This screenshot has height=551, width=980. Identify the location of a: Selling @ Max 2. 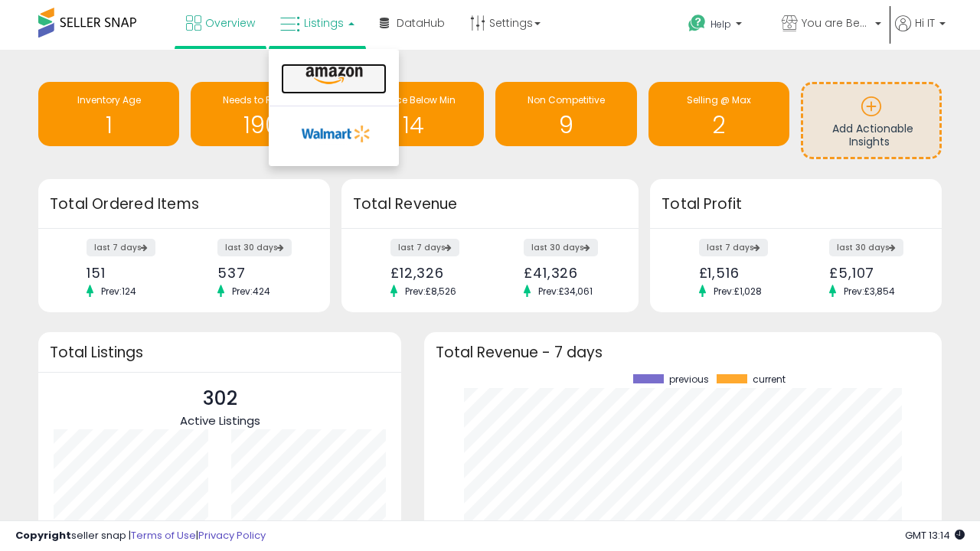
(719, 114).